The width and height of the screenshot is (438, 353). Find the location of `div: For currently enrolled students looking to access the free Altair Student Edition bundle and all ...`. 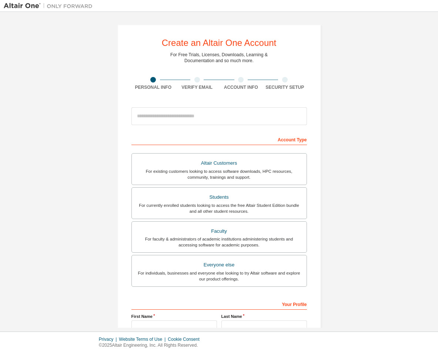

div: For currently enrolled students looking to access the free Altair Student Edition bundle and all ... is located at coordinates (219, 209).